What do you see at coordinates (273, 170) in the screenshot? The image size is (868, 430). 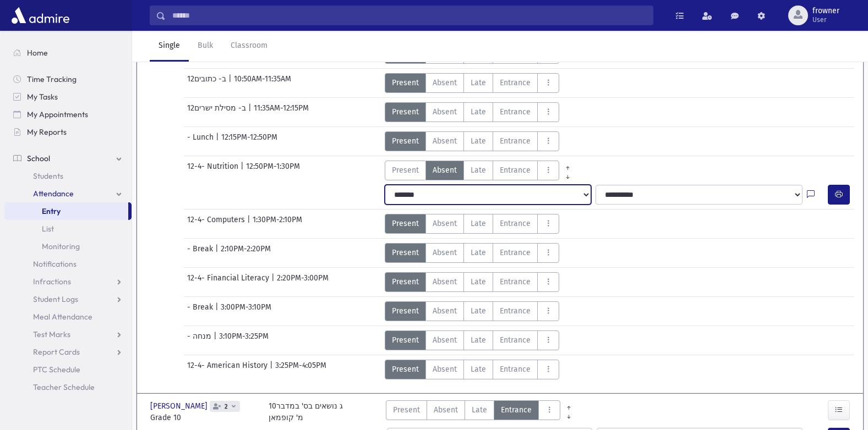 I see `span: 12:50PM-1:30PM` at bounding box center [273, 170].